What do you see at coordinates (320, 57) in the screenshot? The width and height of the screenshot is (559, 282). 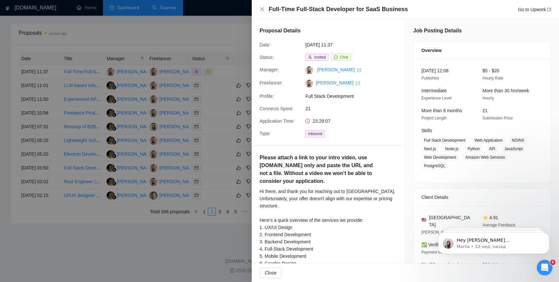 I see `span: Invited` at bounding box center [320, 57].